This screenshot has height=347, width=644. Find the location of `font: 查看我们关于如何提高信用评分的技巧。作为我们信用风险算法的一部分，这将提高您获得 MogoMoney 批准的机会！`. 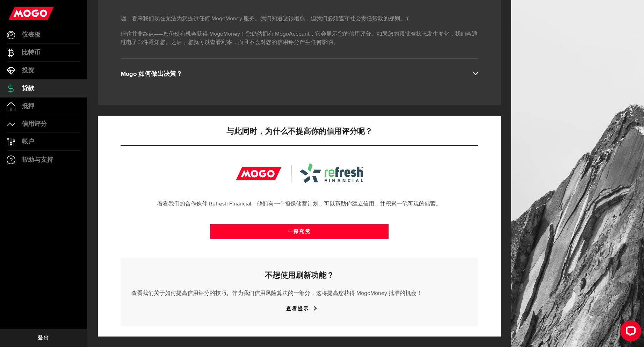

font: 查看我们关于如何提高信用评分的技巧。作为我们信用风险算法的一部分，这将提高您获得 MogoMoney 批准的机会！ is located at coordinates (276, 294).